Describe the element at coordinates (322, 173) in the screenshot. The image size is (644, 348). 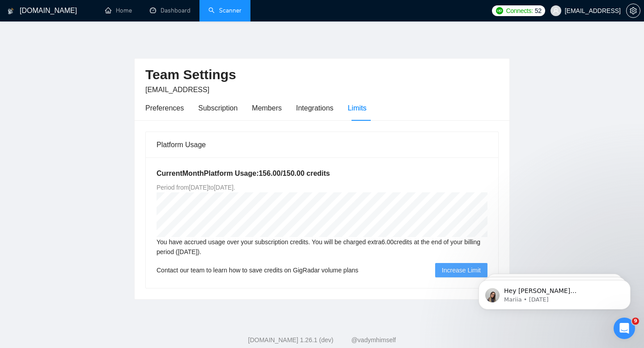
I see `h5: Current Month Platform Usage: 156.00 / 150.00 credits` at that location.